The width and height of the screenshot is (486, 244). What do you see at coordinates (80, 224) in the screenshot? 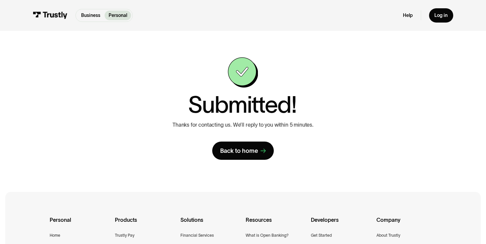
I see `div: Personal` at bounding box center [80, 224].